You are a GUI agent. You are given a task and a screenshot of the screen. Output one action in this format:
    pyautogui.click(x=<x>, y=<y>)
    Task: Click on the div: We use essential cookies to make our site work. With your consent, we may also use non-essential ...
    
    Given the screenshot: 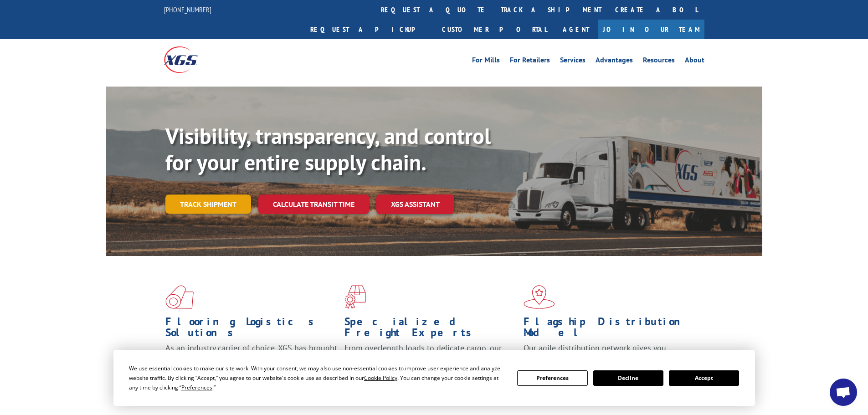 What is the action you would take?
    pyautogui.click(x=317, y=377)
    